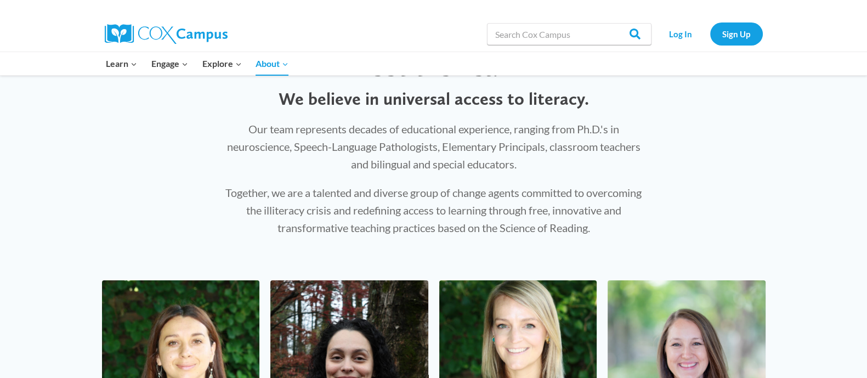  I want to click on img: Cox Campus, so click(166, 34).